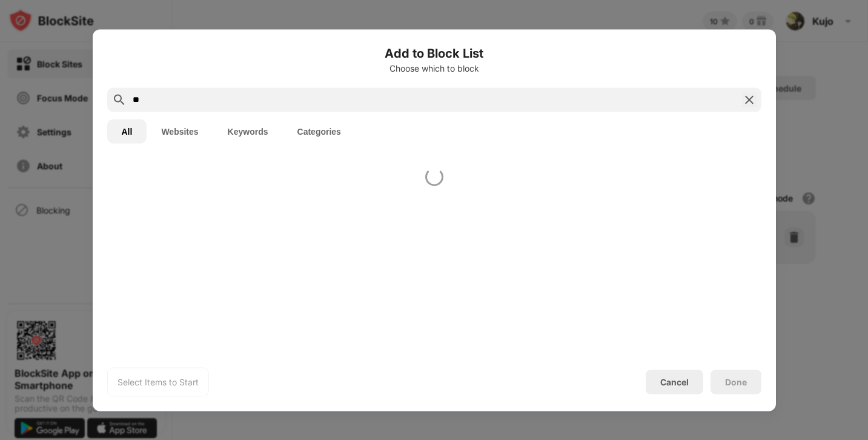 The height and width of the screenshot is (440, 868). Describe the element at coordinates (158, 381) in the screenshot. I see `div: Select Items to Start` at that location.